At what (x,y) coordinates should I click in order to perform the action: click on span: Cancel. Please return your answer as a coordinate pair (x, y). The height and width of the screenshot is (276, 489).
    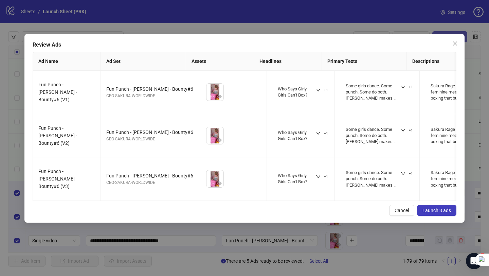
    Looking at the image, I should click on (402, 210).